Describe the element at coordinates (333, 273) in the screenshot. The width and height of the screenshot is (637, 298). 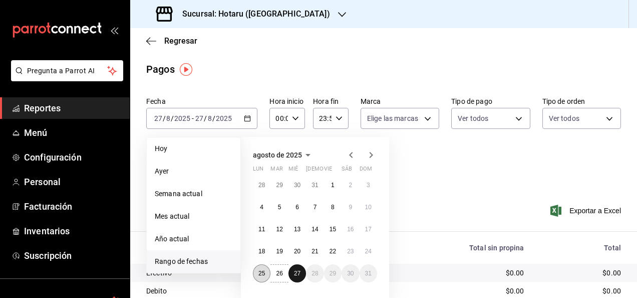
I see `abbr: 29 de agosto de 2025` at that location.